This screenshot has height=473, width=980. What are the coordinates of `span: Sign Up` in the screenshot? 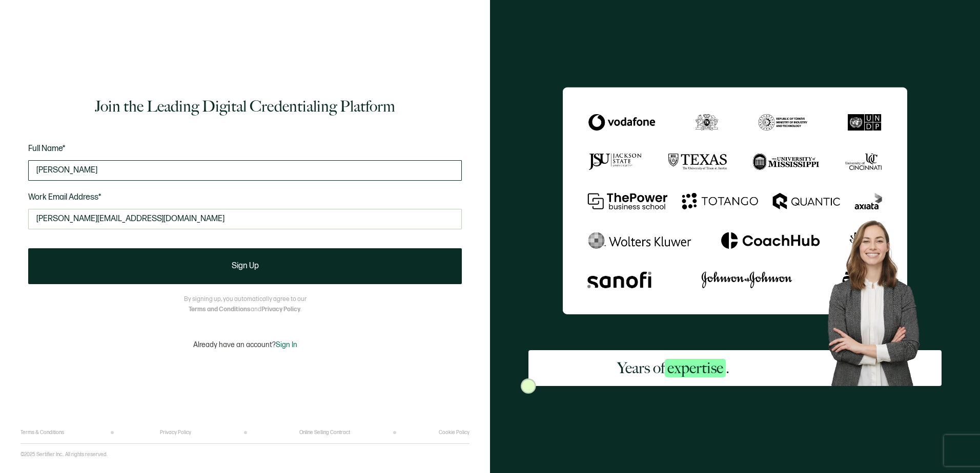 It's located at (245, 266).